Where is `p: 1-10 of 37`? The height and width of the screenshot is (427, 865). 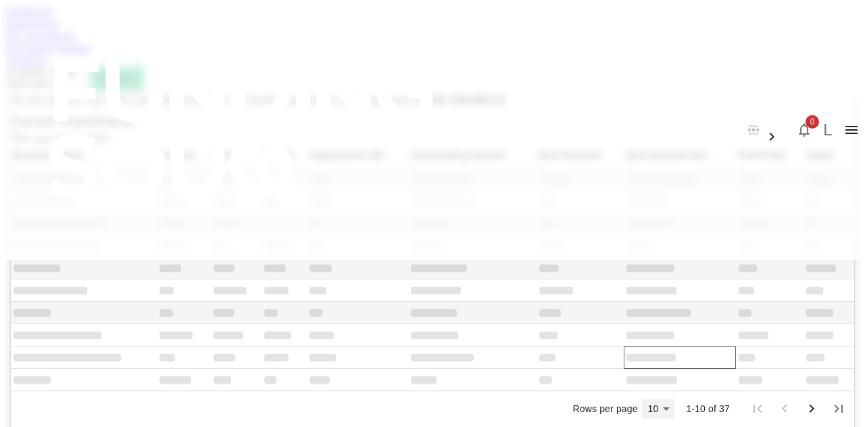
p: 1-10 of 37 is located at coordinates (708, 408).